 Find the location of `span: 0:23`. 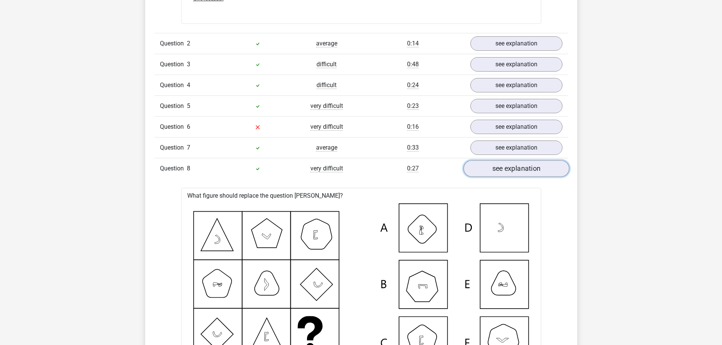

span: 0:23 is located at coordinates (413, 106).